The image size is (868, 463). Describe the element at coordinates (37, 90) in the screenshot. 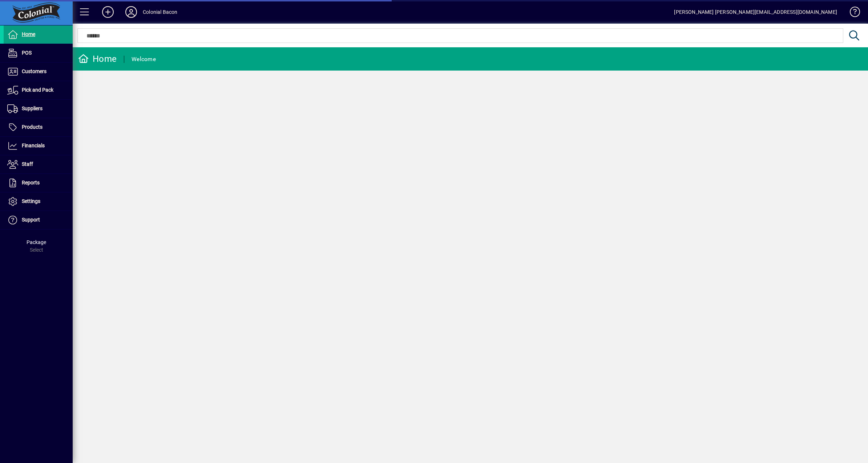

I see `span: Pick and Pack` at that location.